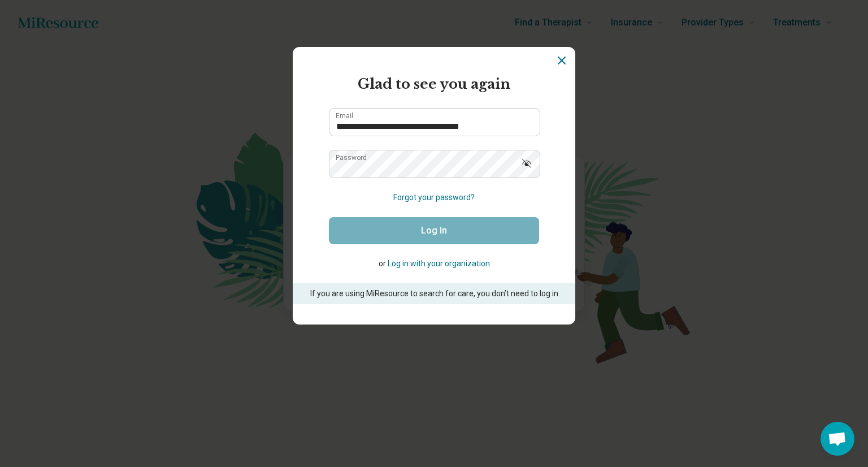 The image size is (868, 467). What do you see at coordinates (434, 263) in the screenshot?
I see `p: or` at bounding box center [434, 263].